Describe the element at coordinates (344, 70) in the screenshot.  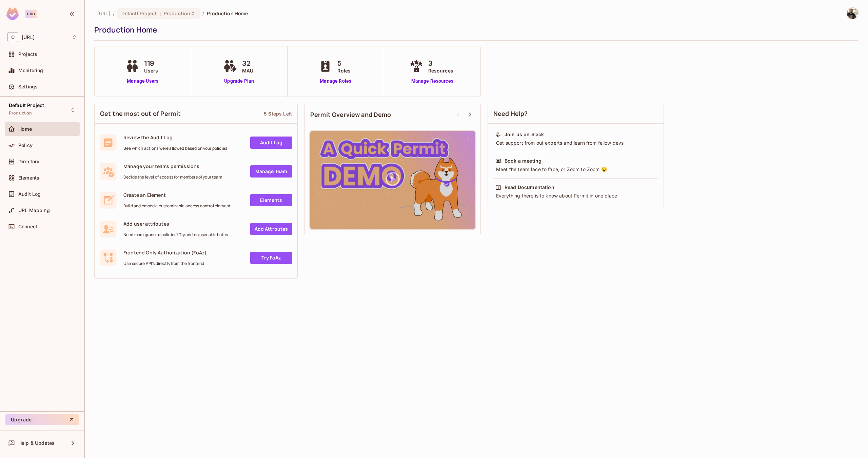
I see `span: Roles` at that location.